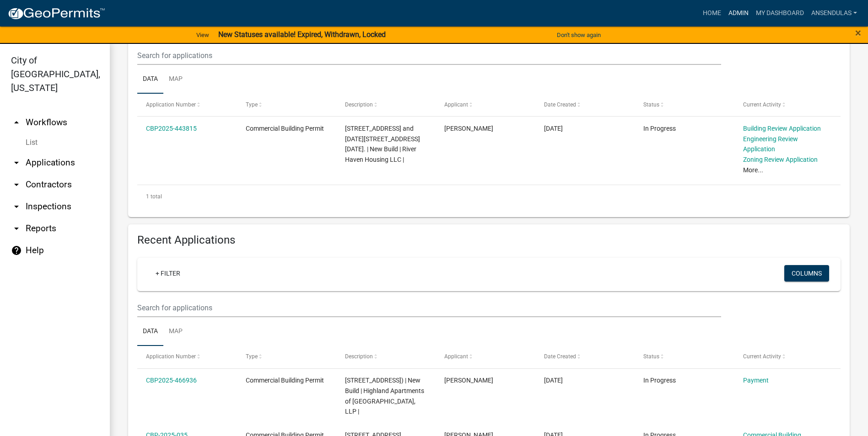  What do you see at coordinates (16, 122) in the screenshot?
I see `i: arrow_drop_up` at bounding box center [16, 122].